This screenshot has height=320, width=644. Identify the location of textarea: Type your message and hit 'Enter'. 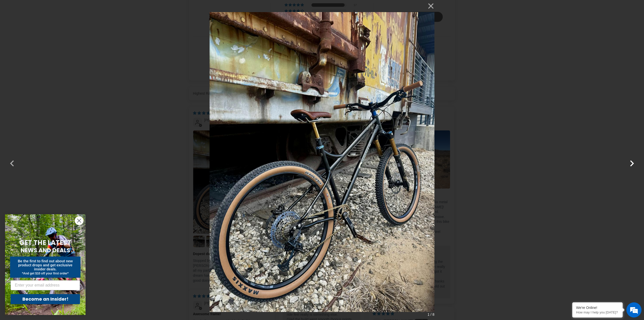
(49, 146).